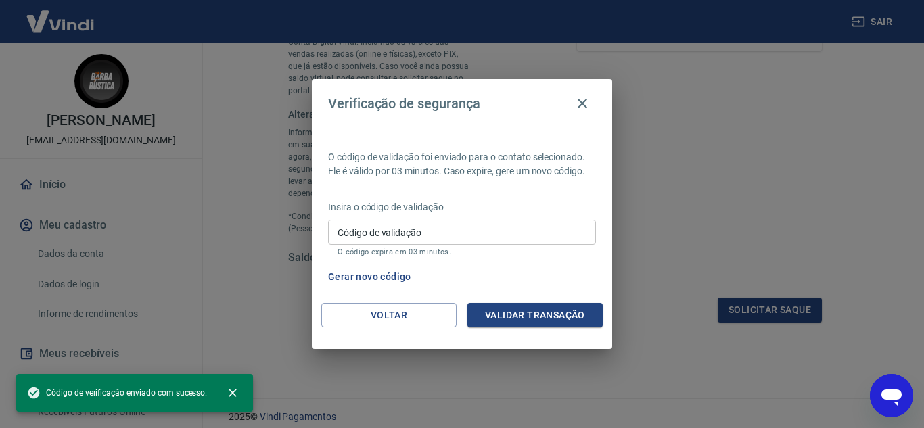 This screenshot has height=428, width=924. I want to click on h4: Verificação de segurança, so click(404, 104).